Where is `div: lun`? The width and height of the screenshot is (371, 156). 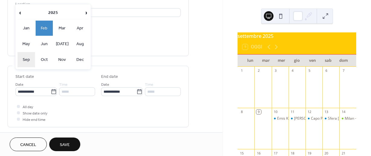
div: lun is located at coordinates (250, 60).